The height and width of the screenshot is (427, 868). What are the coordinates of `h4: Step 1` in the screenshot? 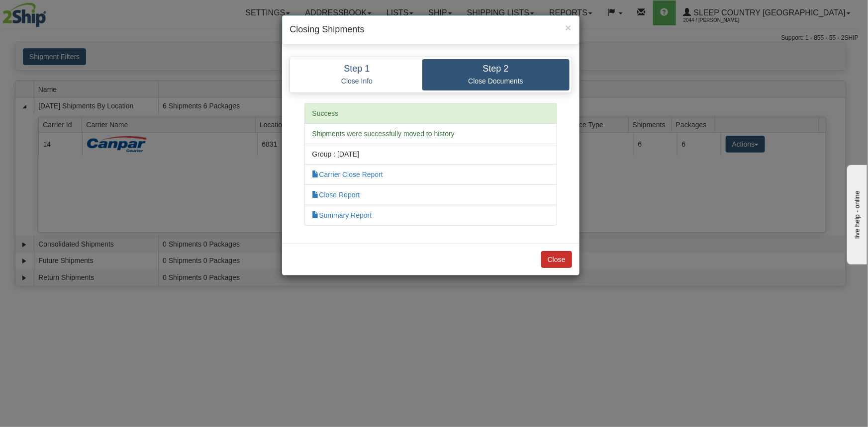 It's located at (357, 69).